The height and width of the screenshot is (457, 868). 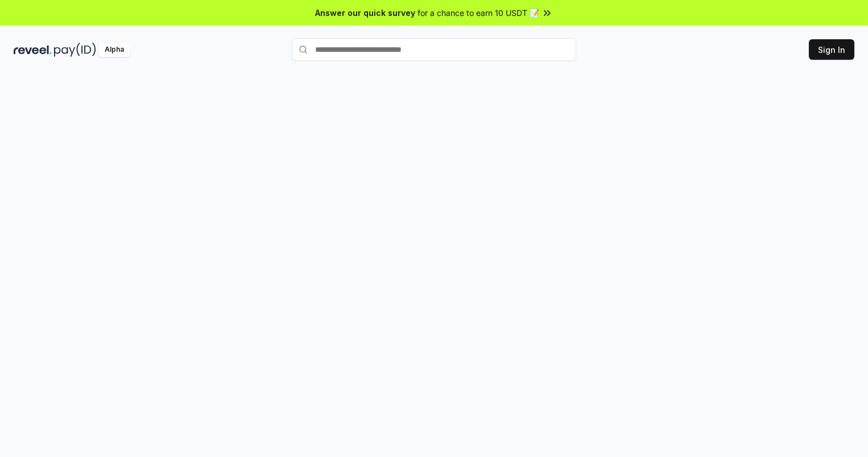 I want to click on button: Sign In, so click(x=832, y=49).